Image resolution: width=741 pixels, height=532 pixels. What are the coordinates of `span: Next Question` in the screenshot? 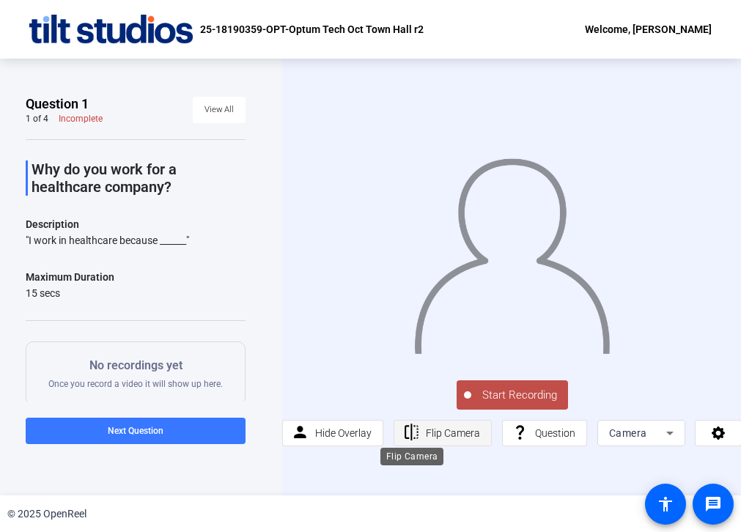 It's located at (136, 431).